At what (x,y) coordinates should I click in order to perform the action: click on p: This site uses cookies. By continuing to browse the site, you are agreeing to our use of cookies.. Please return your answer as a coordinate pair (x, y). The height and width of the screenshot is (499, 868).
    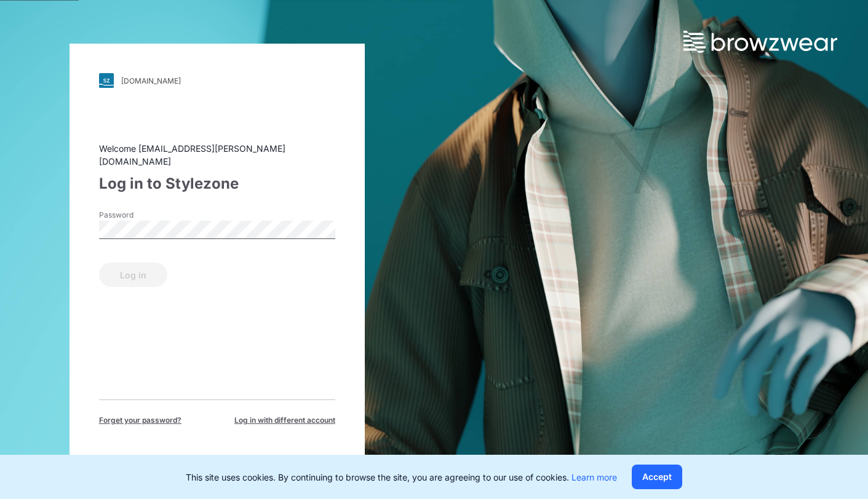
    Looking at the image, I should click on (401, 477).